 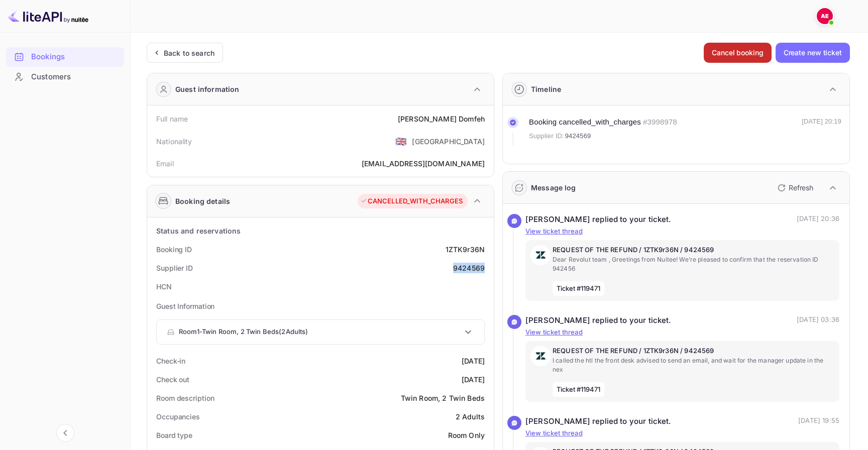 What do you see at coordinates (65, 56) in the screenshot?
I see `a: Bookings` at bounding box center [65, 56].